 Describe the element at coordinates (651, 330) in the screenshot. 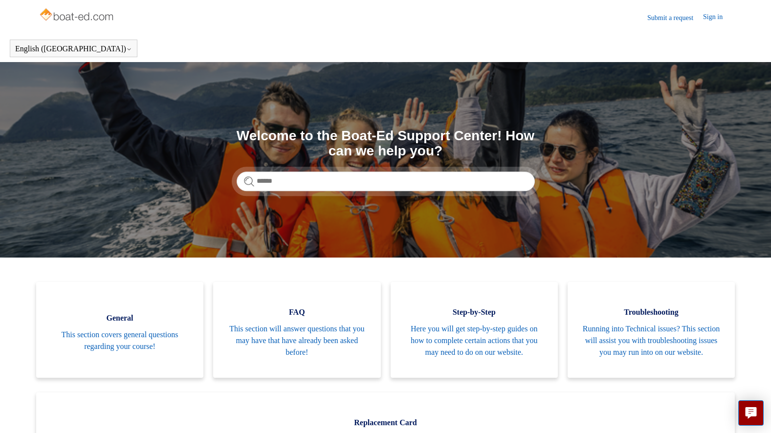

I see `a: Troubleshooting Running into Technical issues? This section will assist you with troubleshooting ...` at that location.